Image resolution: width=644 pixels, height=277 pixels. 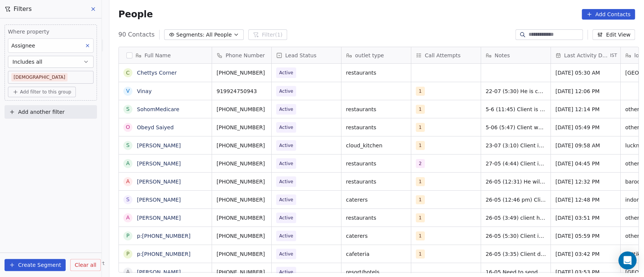 What do you see at coordinates (376, 145) in the screenshot?
I see `span: cloud_kitchen` at bounding box center [376, 145].